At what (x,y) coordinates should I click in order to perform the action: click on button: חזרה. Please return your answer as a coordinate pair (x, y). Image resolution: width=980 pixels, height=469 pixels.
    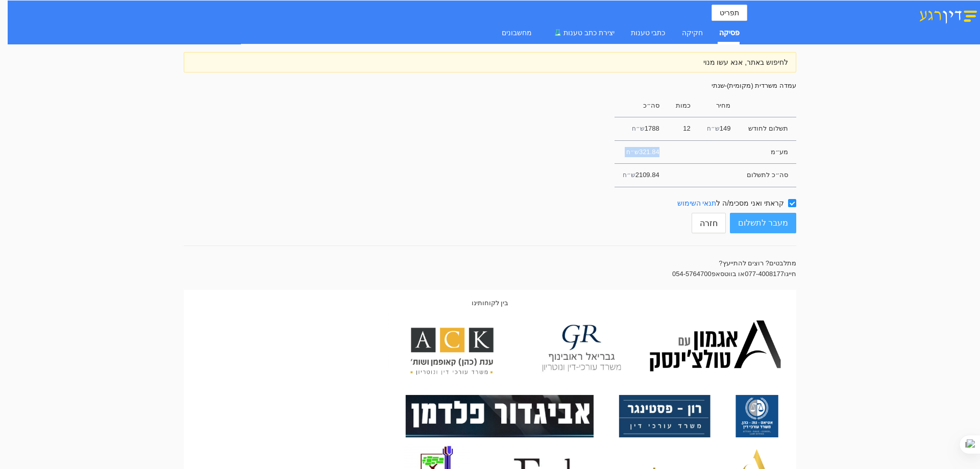
    Looking at the image, I should click on (709, 223).